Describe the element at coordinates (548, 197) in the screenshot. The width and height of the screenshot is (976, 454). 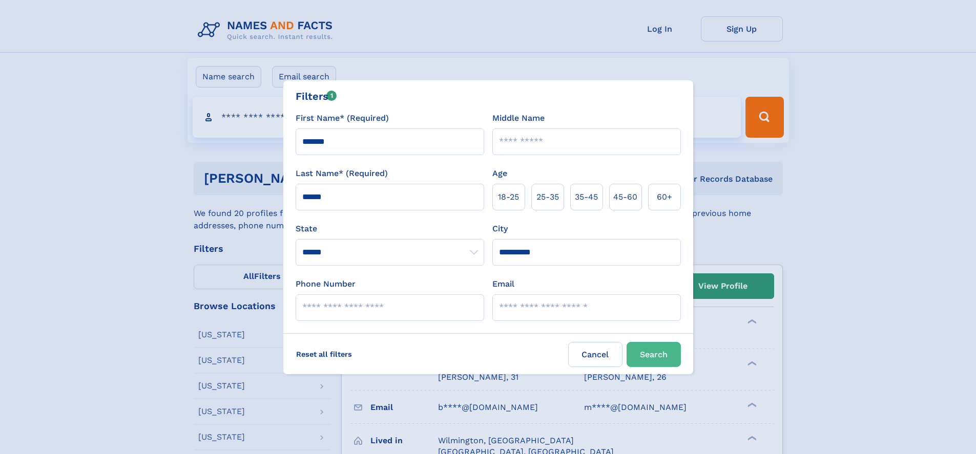
I see `span: 25‑35` at that location.